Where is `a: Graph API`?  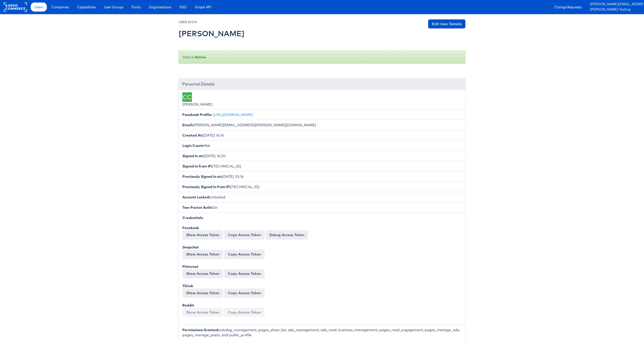
a: Graph API is located at coordinates (203, 7).